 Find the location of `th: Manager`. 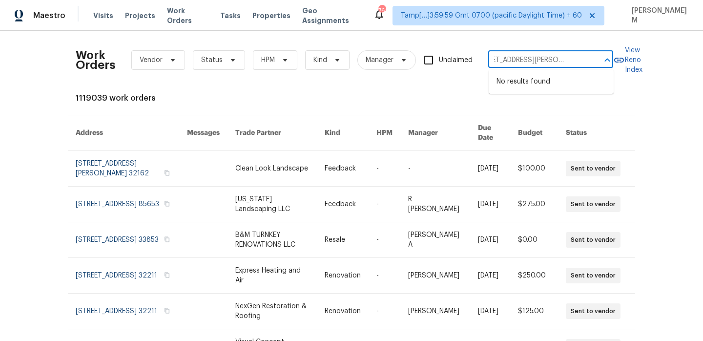

th: Manager is located at coordinates (435, 133).